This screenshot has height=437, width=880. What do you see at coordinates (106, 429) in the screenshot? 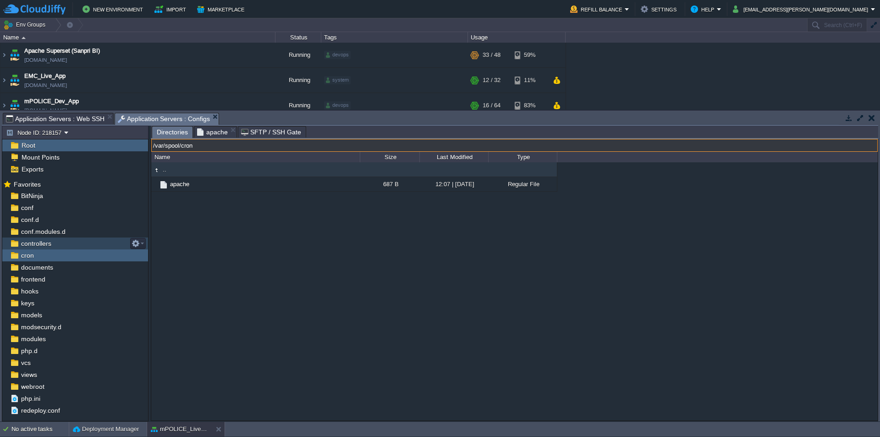
I see `button: Deployment Manager` at bounding box center [106, 429].